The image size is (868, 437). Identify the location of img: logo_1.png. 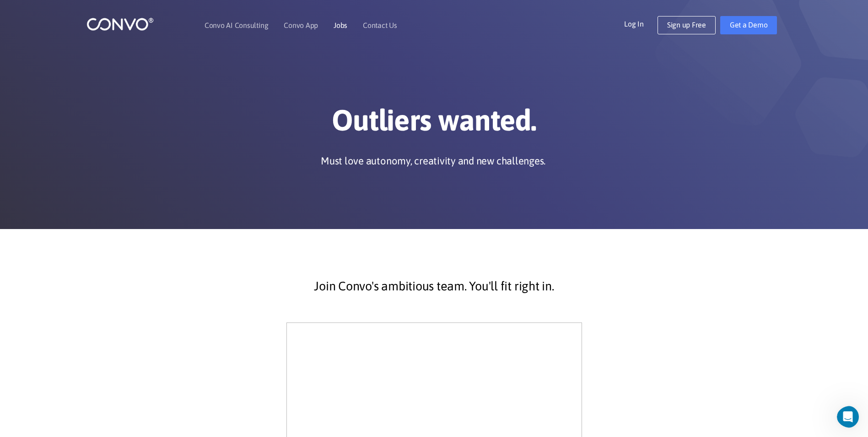
(120, 24).